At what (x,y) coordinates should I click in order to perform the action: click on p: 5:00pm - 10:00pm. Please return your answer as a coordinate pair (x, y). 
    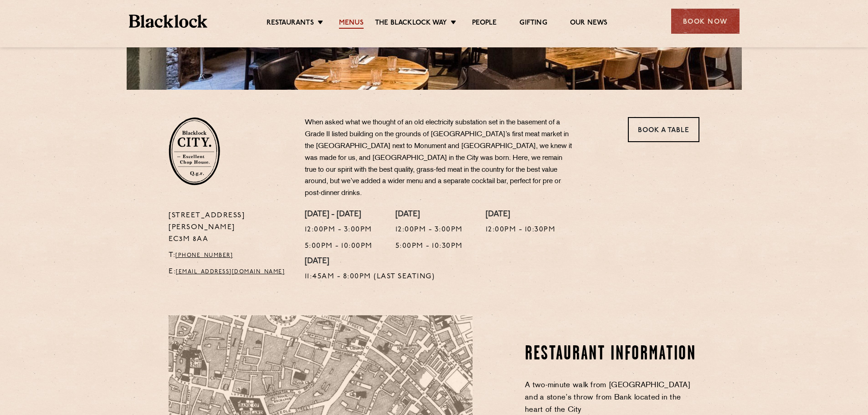
    Looking at the image, I should click on (339, 246).